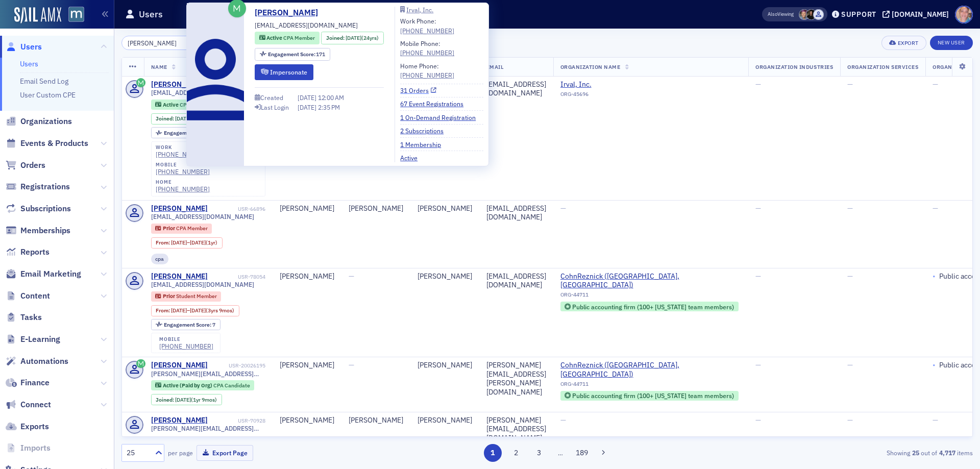 This screenshot has width=980, height=469. I want to click on span: Automations, so click(45, 362).